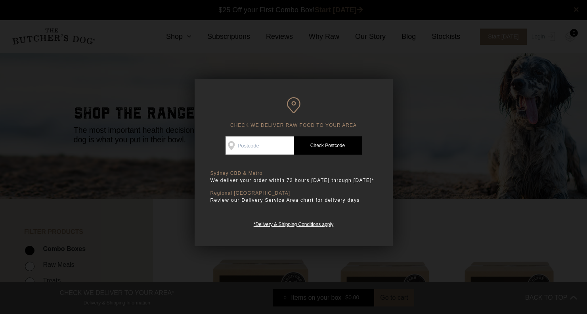 The height and width of the screenshot is (314, 587). What do you see at coordinates (328, 145) in the screenshot?
I see `a: Check Postcode` at bounding box center [328, 145].